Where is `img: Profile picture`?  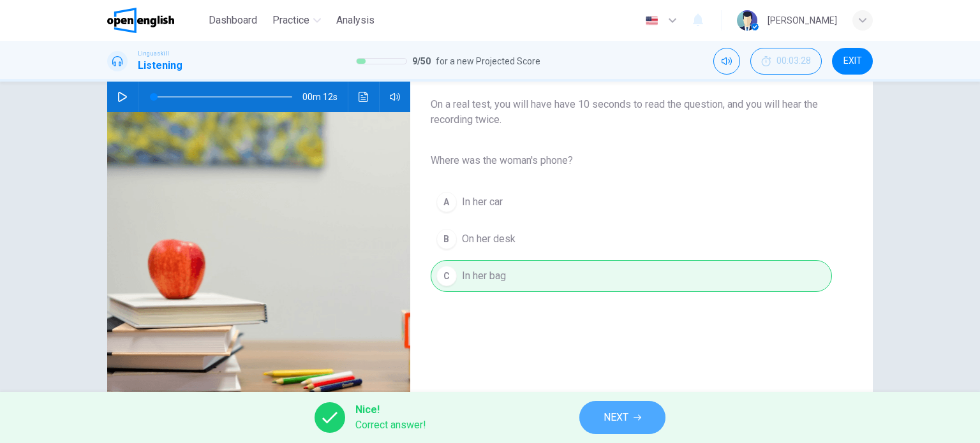
img: Profile picture is located at coordinates (747, 21).